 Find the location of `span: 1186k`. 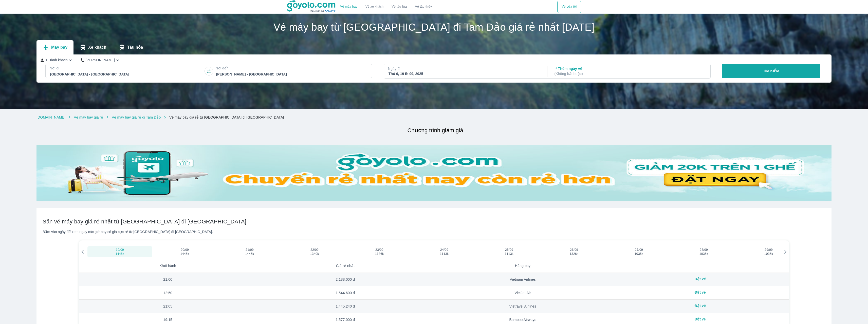

span: 1186k is located at coordinates (380, 254).